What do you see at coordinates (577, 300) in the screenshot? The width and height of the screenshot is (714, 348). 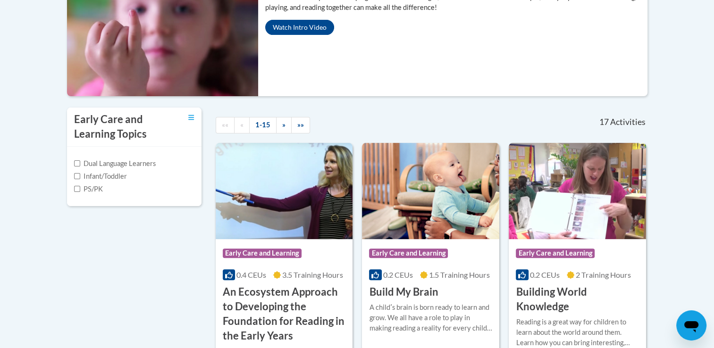 I see `h3: Building World Knowledge` at bounding box center [577, 300].